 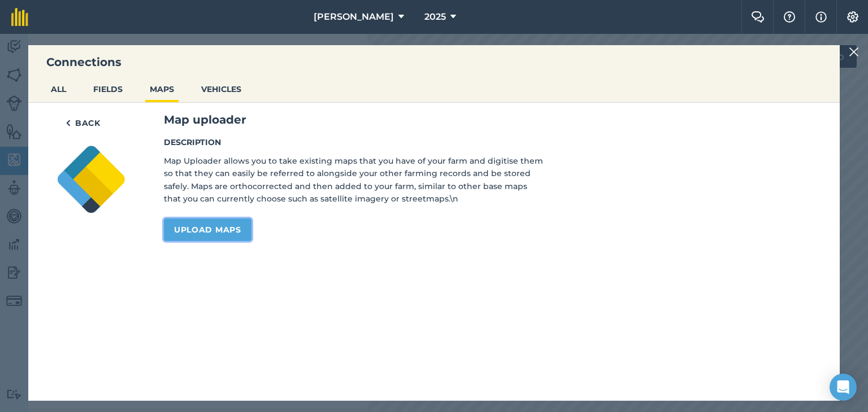 I want to click on img: fieldmargin Logo, so click(x=20, y=17).